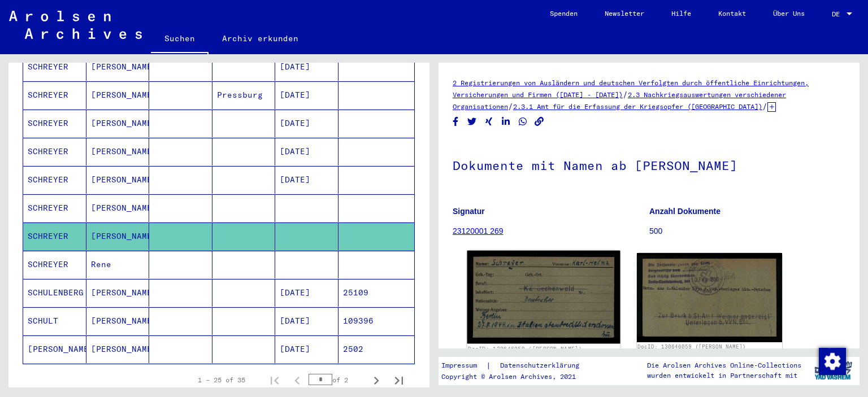  What do you see at coordinates (832, 370) in the screenshot?
I see `img: yv_logo.png` at bounding box center [832, 370].